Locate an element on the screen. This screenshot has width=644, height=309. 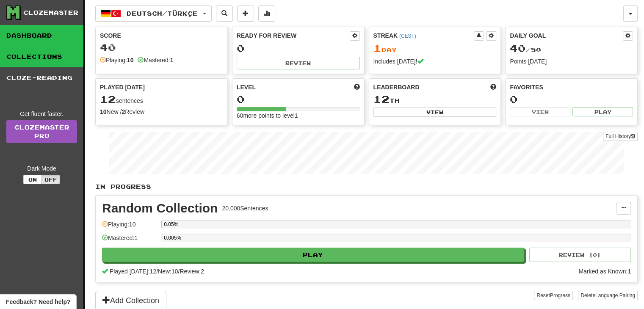
button: DeleteLanguage Pairing is located at coordinates (608, 296).